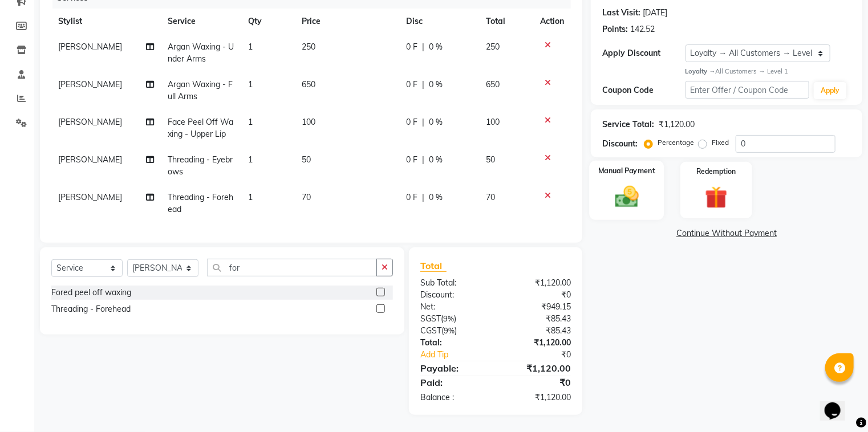  Describe the element at coordinates (200, 52) in the screenshot. I see `span: Argan Waxing - Under Arms` at that location.